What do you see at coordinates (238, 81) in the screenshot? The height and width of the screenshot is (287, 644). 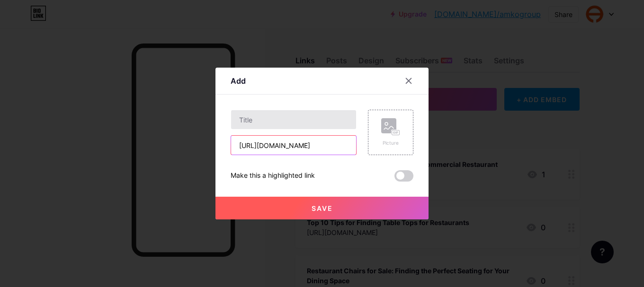 I see `div: Add` at bounding box center [238, 81].